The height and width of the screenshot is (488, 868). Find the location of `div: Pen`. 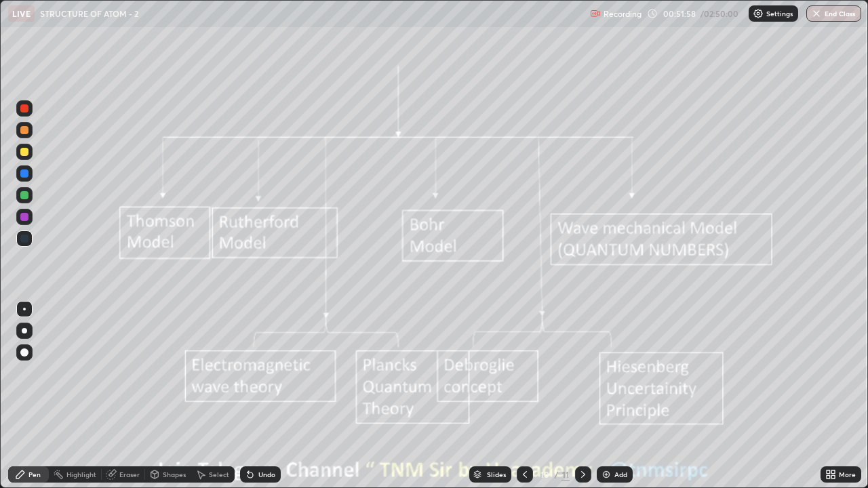

div: Pen is located at coordinates (35, 474).